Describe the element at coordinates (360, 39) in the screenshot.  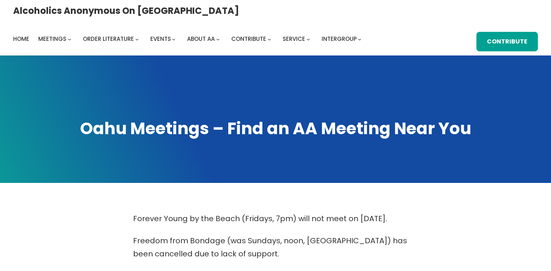
I see `button: Intergroup submenu` at that location.